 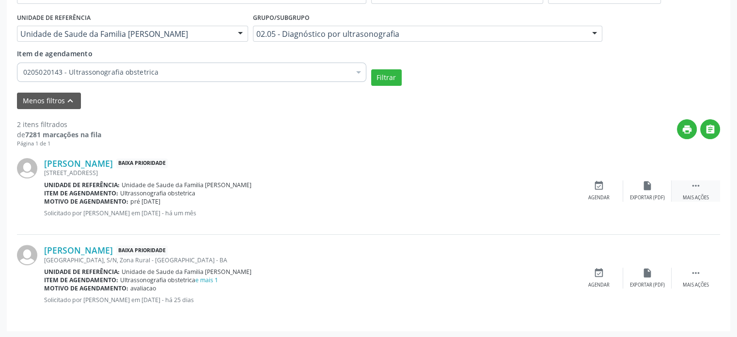 What do you see at coordinates (419, 34) in the screenshot?
I see `span: 02.05 - Diagnóstico por ultrasonografia` at bounding box center [419, 34].